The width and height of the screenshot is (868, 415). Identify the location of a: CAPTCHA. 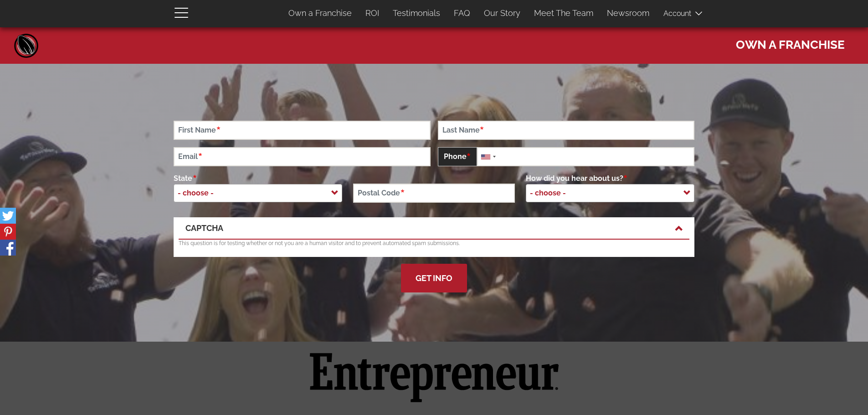
(434, 229).